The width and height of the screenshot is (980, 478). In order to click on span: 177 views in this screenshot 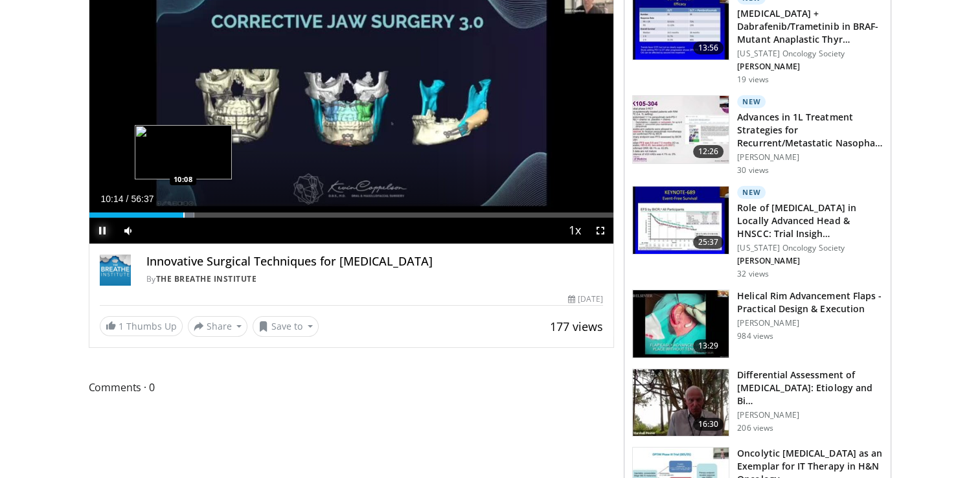, I will do `click(577, 327)`.